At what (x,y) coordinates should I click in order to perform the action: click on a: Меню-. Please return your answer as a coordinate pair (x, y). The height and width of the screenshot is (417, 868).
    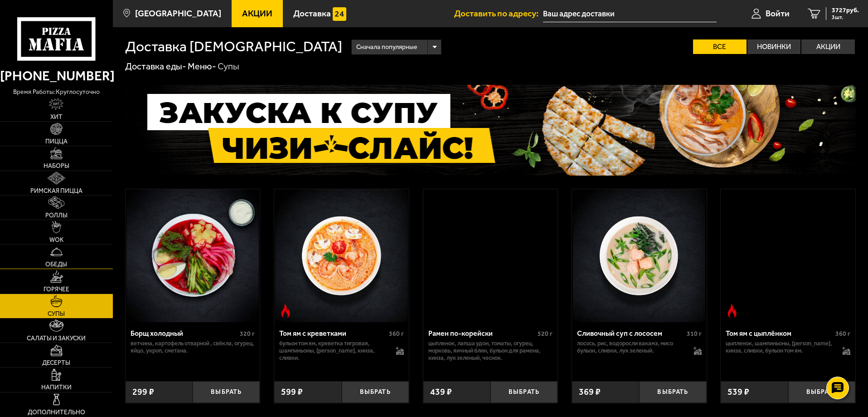
    Looking at the image, I should click on (202, 66).